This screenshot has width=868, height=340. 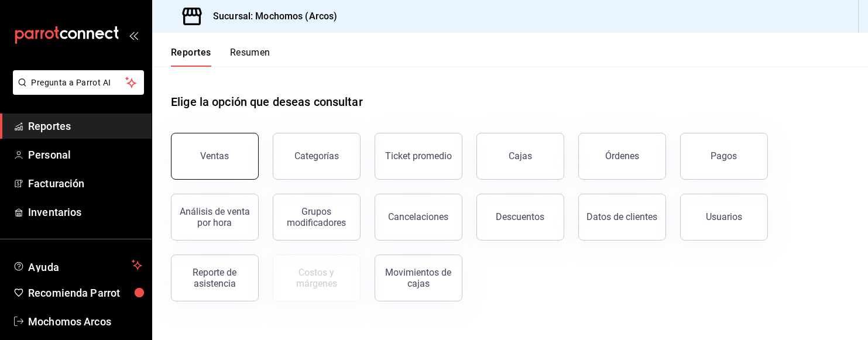 I want to click on span: Inventarios, so click(x=85, y=212).